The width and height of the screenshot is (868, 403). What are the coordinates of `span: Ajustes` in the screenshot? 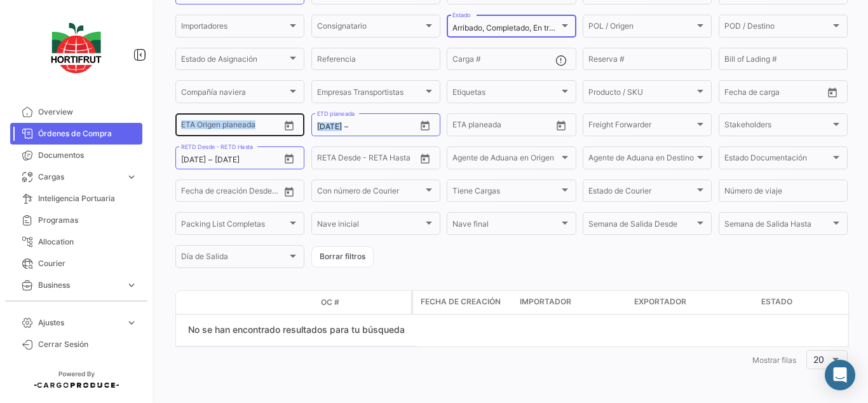 It's located at (79, 323).